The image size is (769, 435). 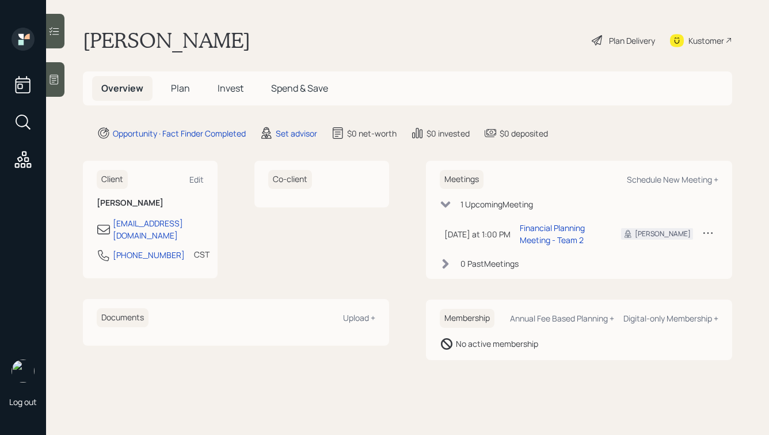 I want to click on h6: Meetings, so click(x=462, y=179).